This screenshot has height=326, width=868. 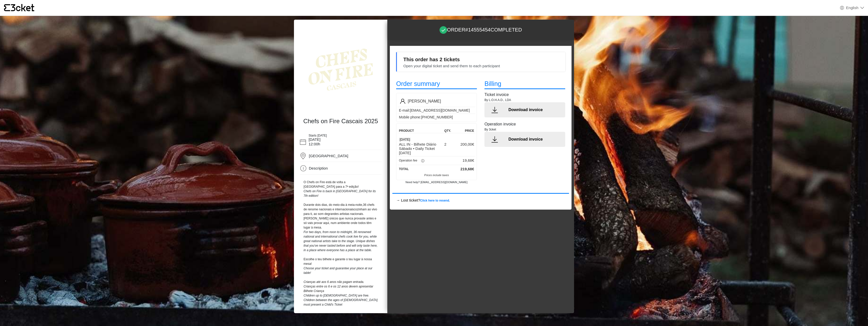 What do you see at coordinates (481, 30) in the screenshot?
I see `p: Order completed` at bounding box center [481, 30].